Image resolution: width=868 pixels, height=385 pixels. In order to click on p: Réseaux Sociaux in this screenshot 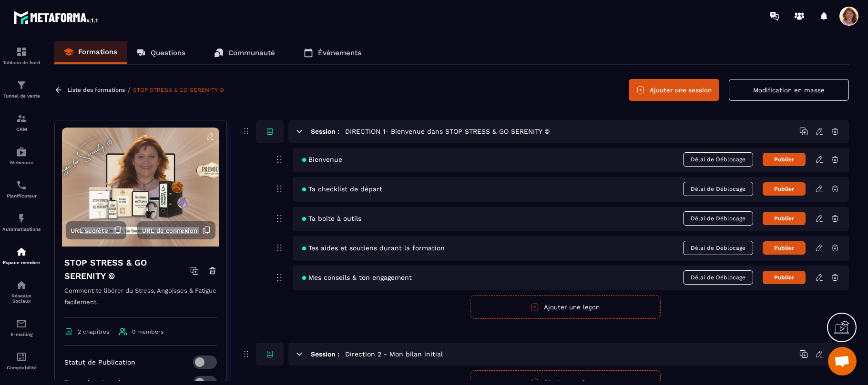, I will do `click(21, 298)`.